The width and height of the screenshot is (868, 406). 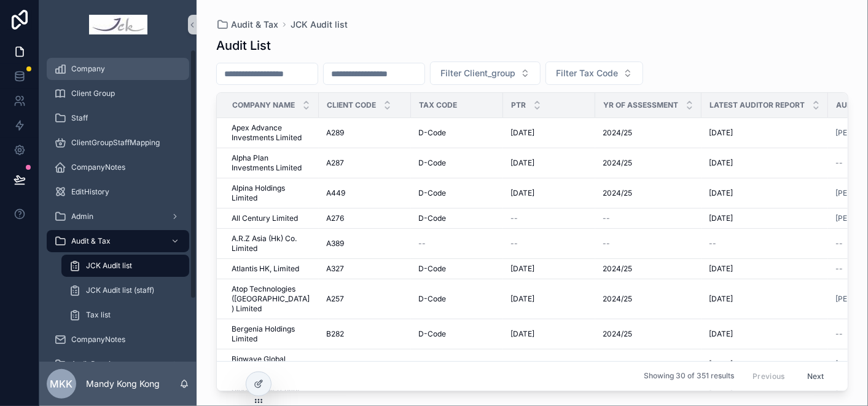 I want to click on span: Client Code, so click(x=352, y=105).